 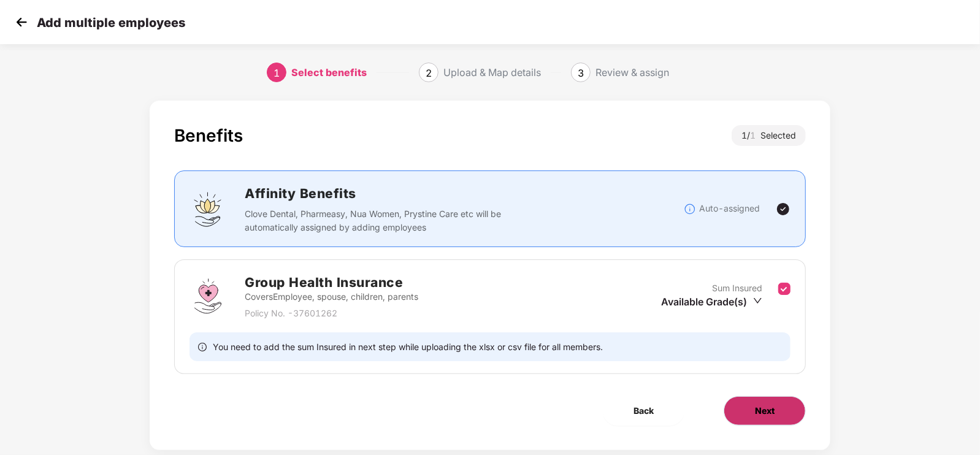 I want to click on span: info-circle, so click(x=203, y=346).